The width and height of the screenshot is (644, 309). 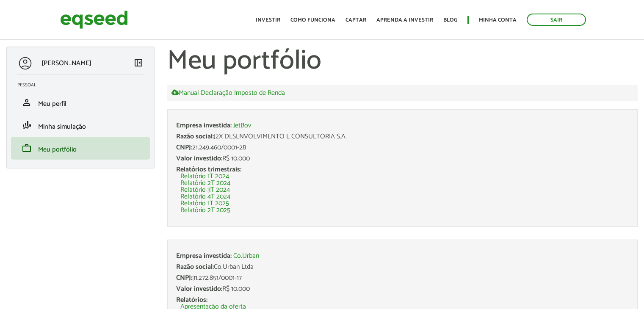 I want to click on a: Captar, so click(x=356, y=20).